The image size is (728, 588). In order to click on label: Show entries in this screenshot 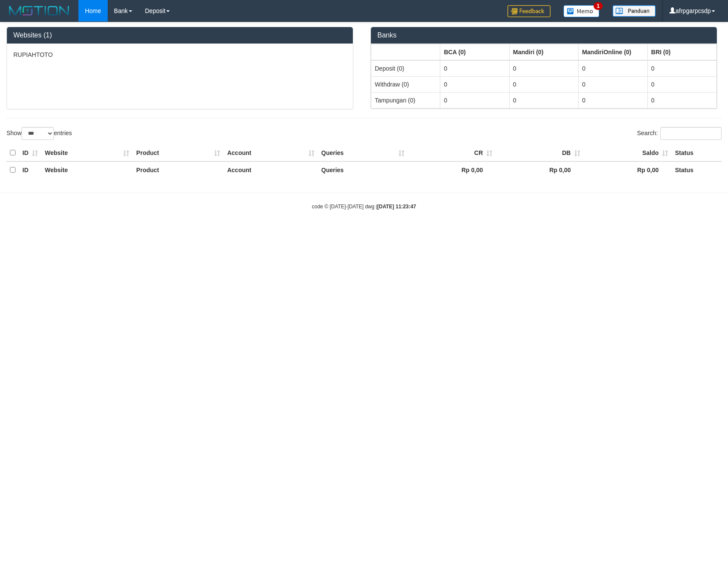, I will do `click(39, 133)`.